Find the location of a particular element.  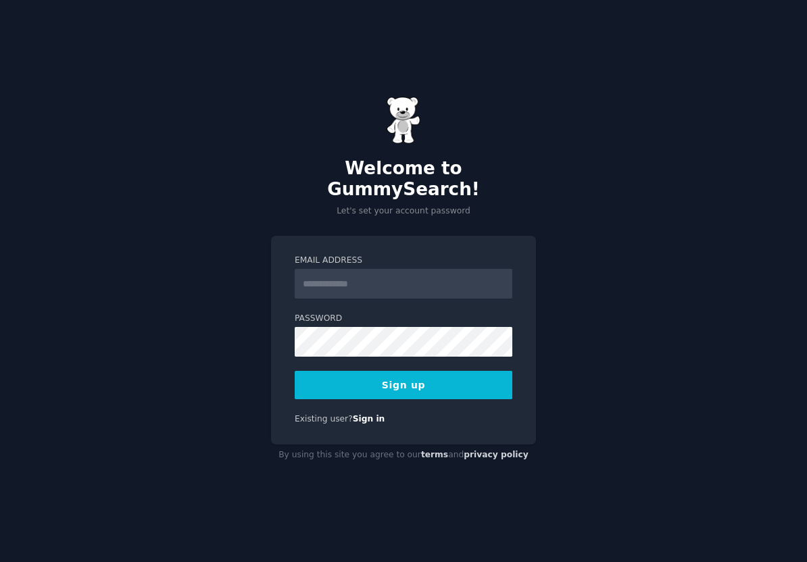

keeper-lock: Open Keeper Popup is located at coordinates (497, 274).